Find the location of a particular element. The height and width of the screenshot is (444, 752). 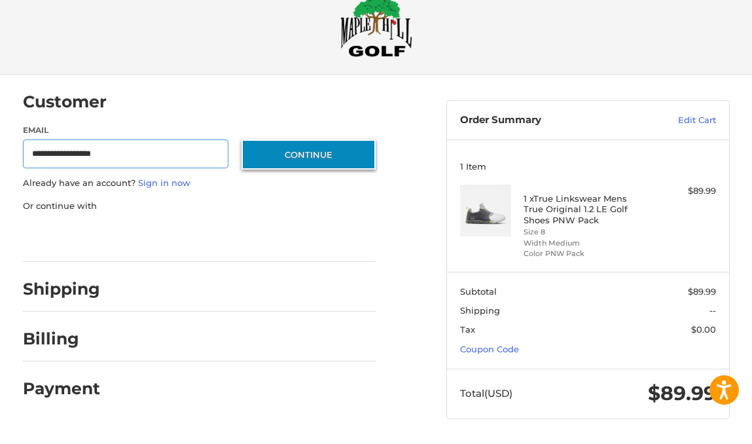

h3: Order Summary is located at coordinates (547, 120).